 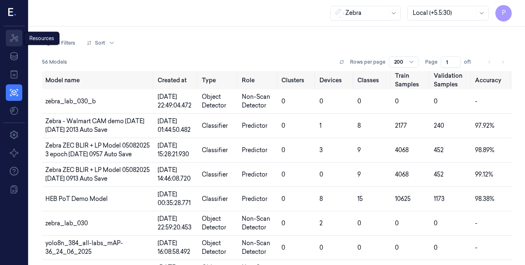 I want to click on span: zebra_lab_030_b, so click(x=71, y=101).